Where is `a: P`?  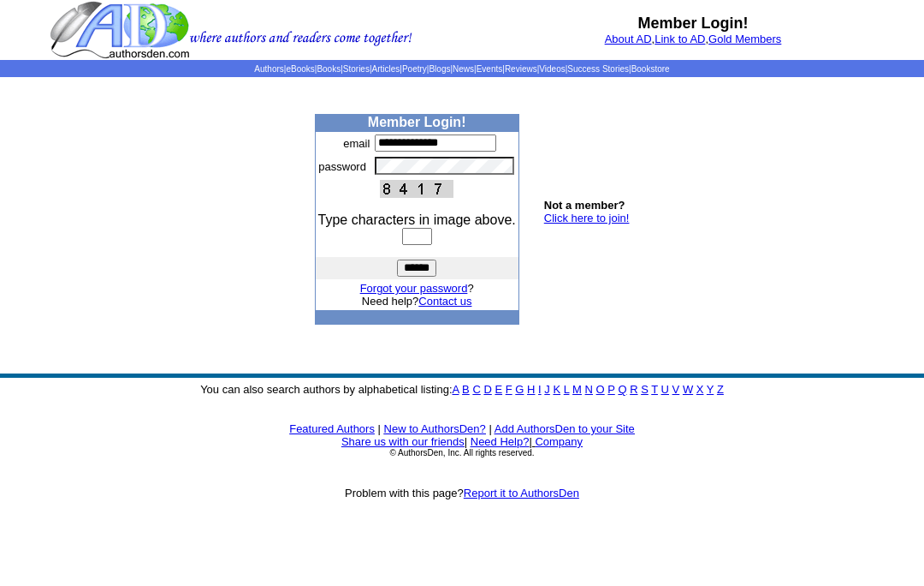
a: P is located at coordinates (611, 388).